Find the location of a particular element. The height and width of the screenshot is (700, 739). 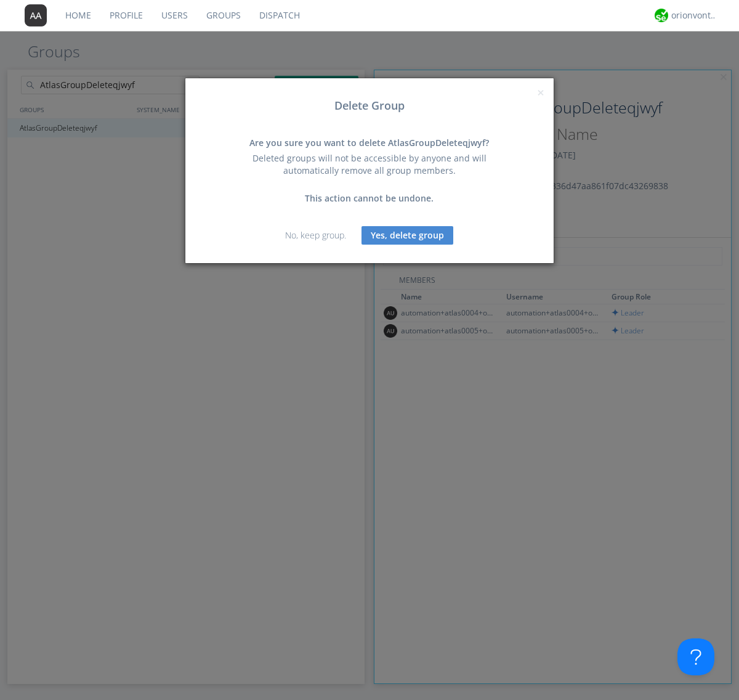

img: 373638.png is located at coordinates (36, 15).